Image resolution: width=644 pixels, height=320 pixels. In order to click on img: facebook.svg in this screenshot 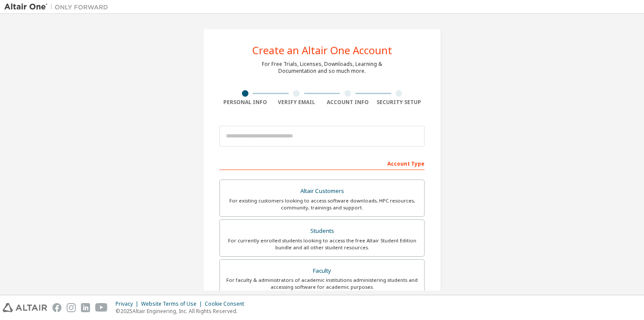, I will do `click(57, 307)`.